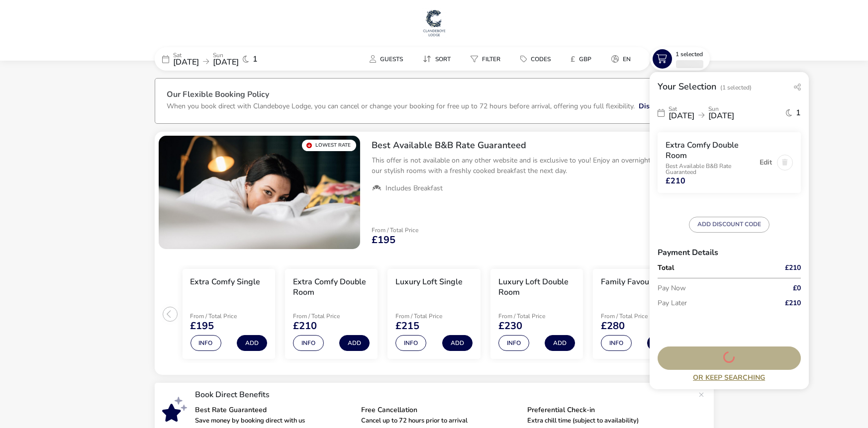 The width and height of the screenshot is (868, 428). Describe the element at coordinates (439, 59) in the screenshot. I see `naf-pibe-menu-bar-item: Sort` at that location.